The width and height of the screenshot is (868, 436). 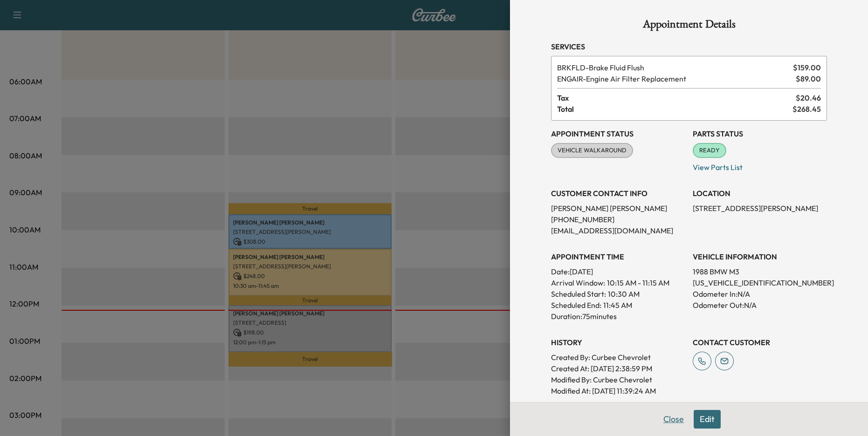 What do you see at coordinates (674, 79) in the screenshot?
I see `span: Engine Air Filter Replacement` at bounding box center [674, 79].